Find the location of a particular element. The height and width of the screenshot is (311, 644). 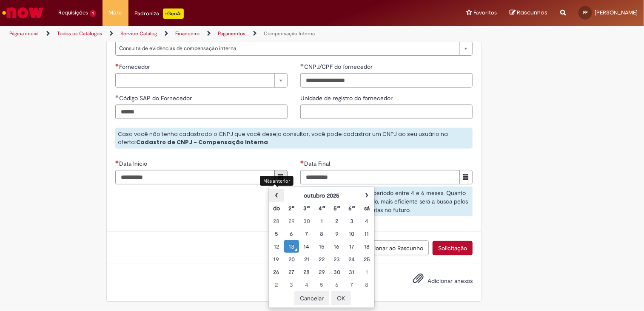

div: 29 September 2025 Monday is located at coordinates (291, 221).